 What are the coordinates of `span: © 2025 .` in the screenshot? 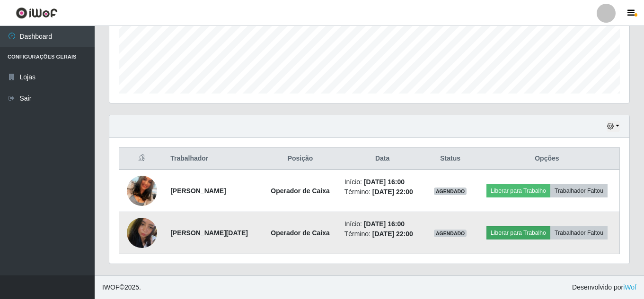 It's located at (122, 287).